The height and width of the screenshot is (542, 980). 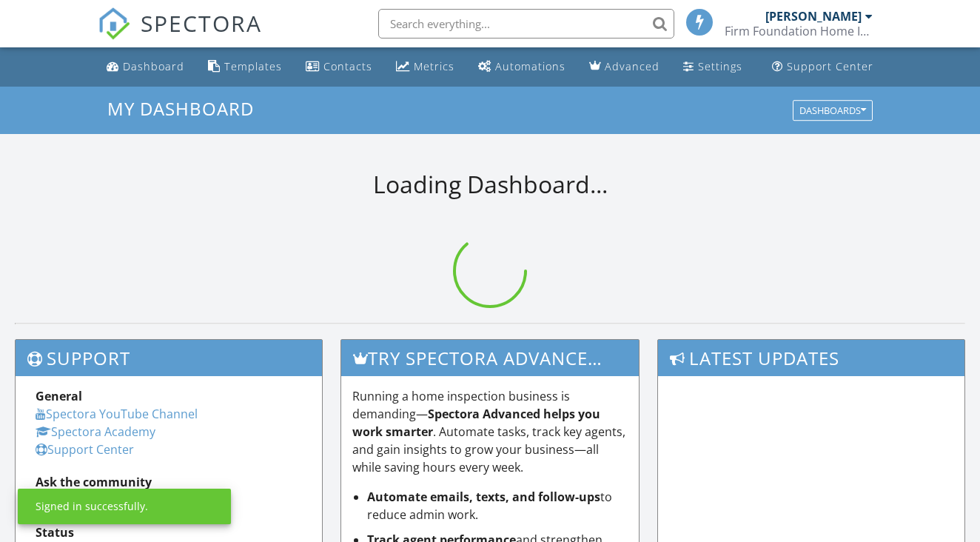 I want to click on a: Settings, so click(x=713, y=67).